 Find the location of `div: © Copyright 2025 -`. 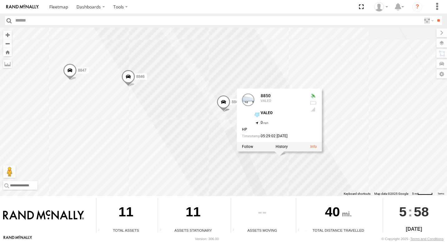

div: © Copyright 2025 - is located at coordinates (412, 239).